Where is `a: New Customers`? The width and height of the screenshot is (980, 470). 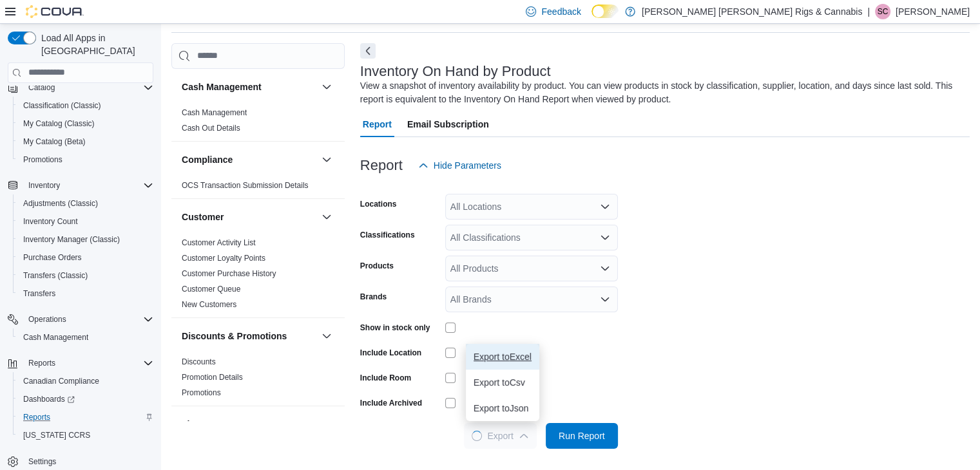 a: New Customers is located at coordinates (209, 305).